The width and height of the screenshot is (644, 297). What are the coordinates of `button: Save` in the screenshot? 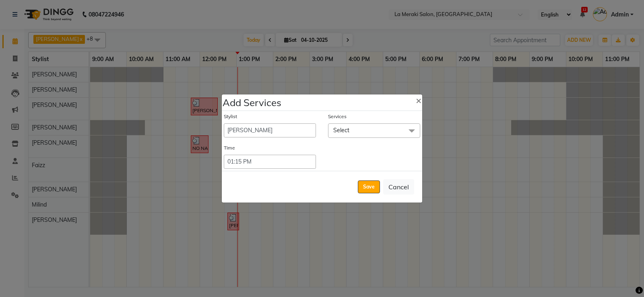 It's located at (369, 187).